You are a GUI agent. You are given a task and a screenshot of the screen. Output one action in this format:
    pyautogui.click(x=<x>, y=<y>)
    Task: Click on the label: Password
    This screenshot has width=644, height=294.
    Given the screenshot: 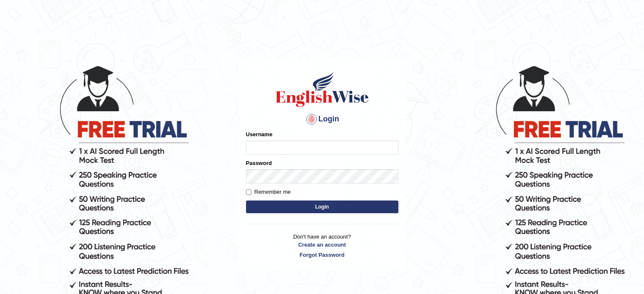 What is the action you would take?
    pyautogui.click(x=258, y=163)
    